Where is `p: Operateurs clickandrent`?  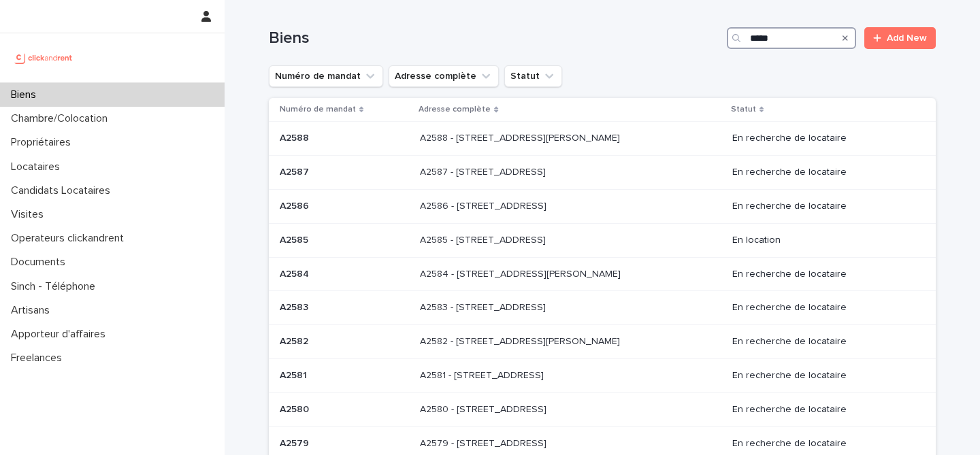
p: Operateurs clickandrent is located at coordinates (70, 238).